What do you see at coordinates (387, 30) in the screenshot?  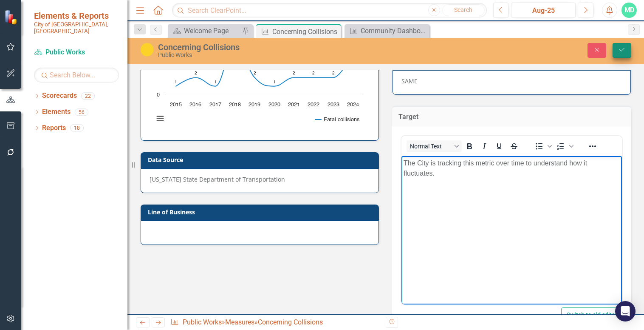 I see `a: Community Dashboard Updates` at bounding box center [387, 30].